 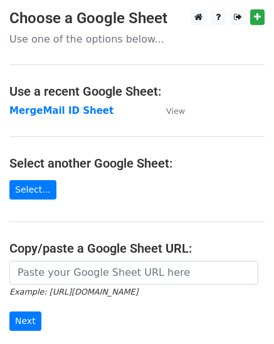 I want to click on h4: Use a recent Google Sheet:, so click(x=137, y=91).